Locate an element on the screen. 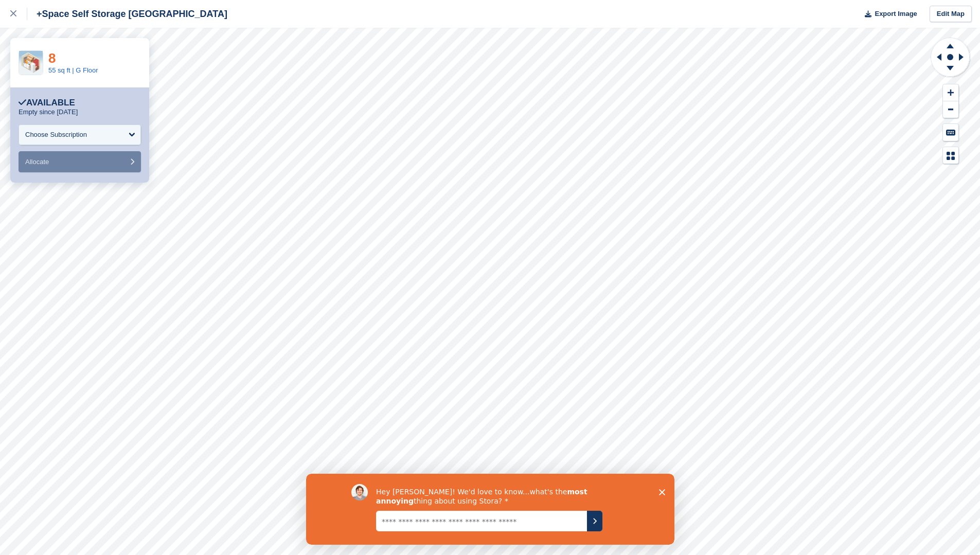 Image resolution: width=980 pixels, height=555 pixels. img: 6.png is located at coordinates (31, 63).